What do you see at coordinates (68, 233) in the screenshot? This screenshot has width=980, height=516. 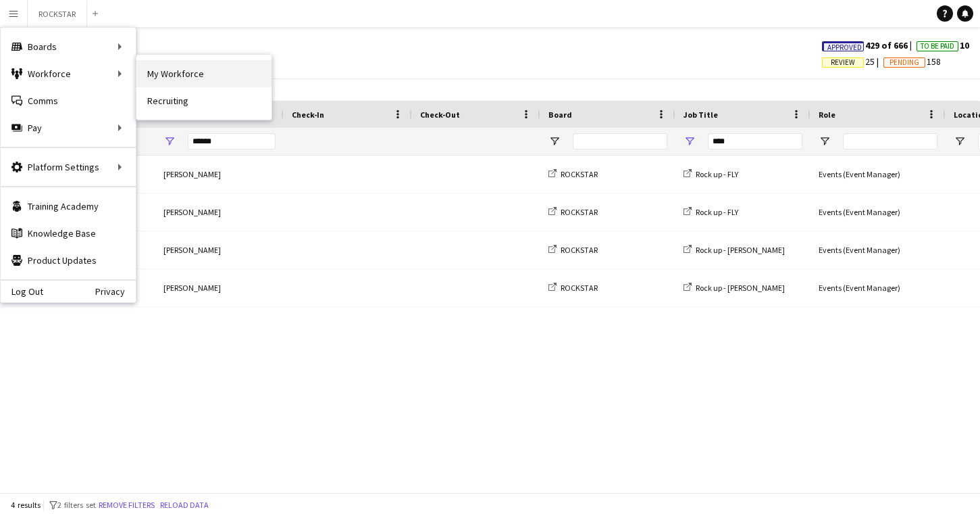 I see `a: Knowledge Base` at bounding box center [68, 233].